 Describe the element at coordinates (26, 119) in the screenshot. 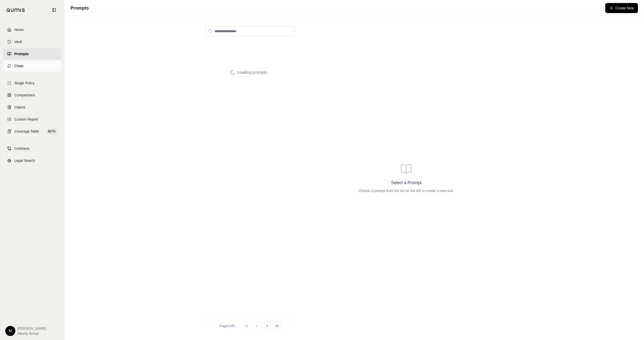

I see `span: Custom Report` at that location.